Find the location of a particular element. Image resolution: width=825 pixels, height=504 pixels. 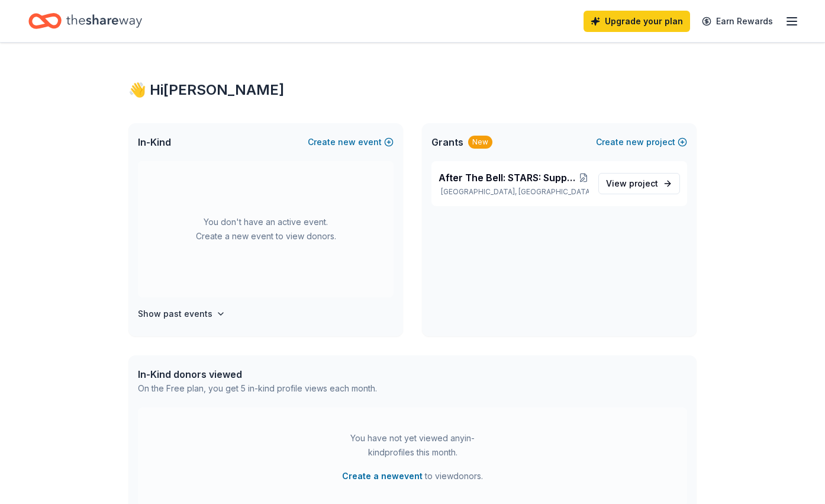

a: Home is located at coordinates (85, 21).